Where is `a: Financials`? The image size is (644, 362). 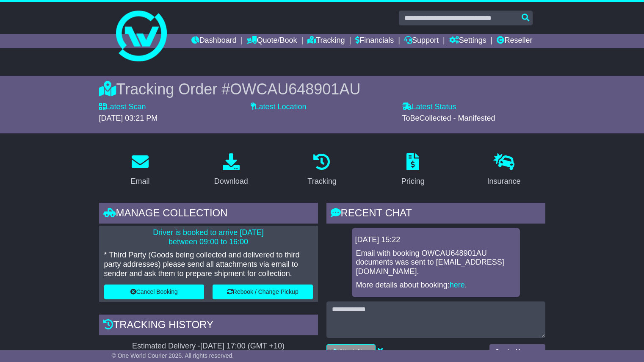
a: Financials is located at coordinates (374, 41).